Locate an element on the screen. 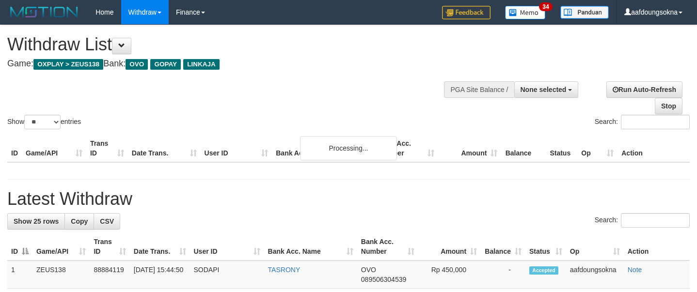 This screenshot has height=292, width=697. a: Copy is located at coordinates (79, 222).